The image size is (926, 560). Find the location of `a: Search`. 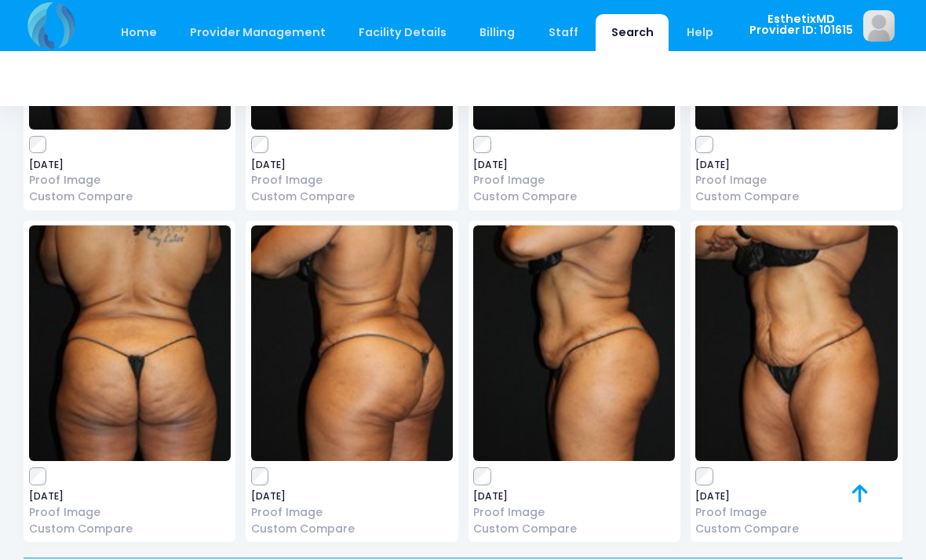

a: Search is located at coordinates (632, 33).